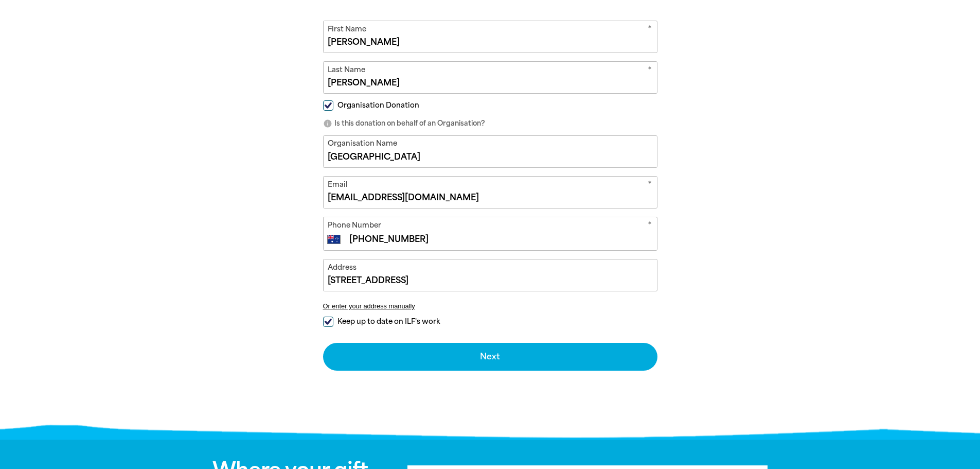 The width and height of the screenshot is (980, 469). Describe the element at coordinates (328, 322) in the screenshot. I see `input: Keep up to date on ILF's work` at that location.